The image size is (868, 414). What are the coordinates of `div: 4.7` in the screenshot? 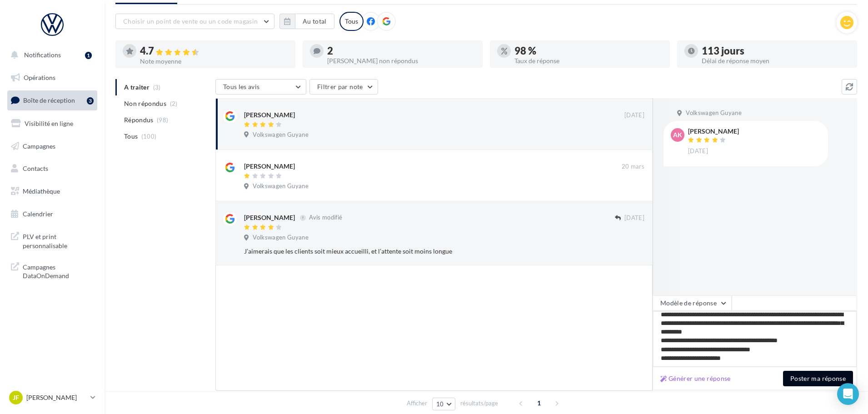 It's located at (214, 51).